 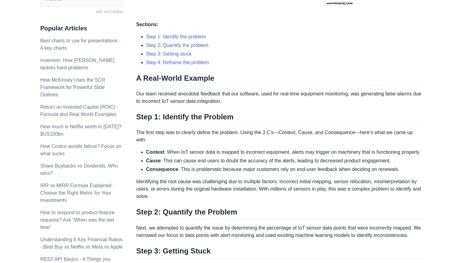 What do you see at coordinates (77, 220) in the screenshot?
I see `a: How to respond to product feature requests? Ask “When was the last time”` at bounding box center [77, 220].